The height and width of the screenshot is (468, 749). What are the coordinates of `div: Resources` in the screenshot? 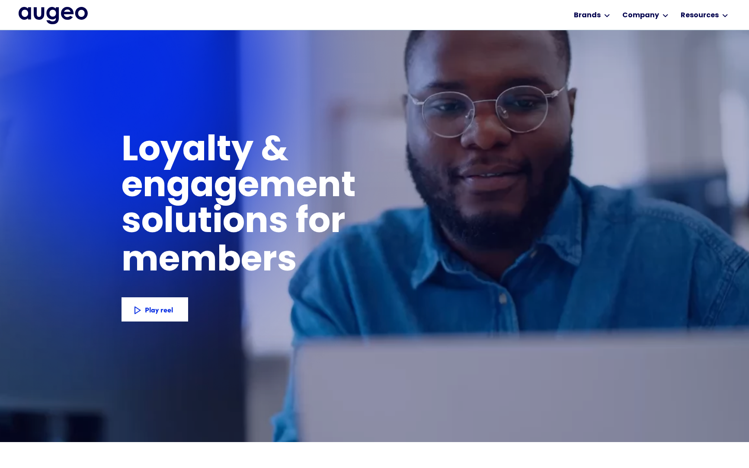 It's located at (699, 16).